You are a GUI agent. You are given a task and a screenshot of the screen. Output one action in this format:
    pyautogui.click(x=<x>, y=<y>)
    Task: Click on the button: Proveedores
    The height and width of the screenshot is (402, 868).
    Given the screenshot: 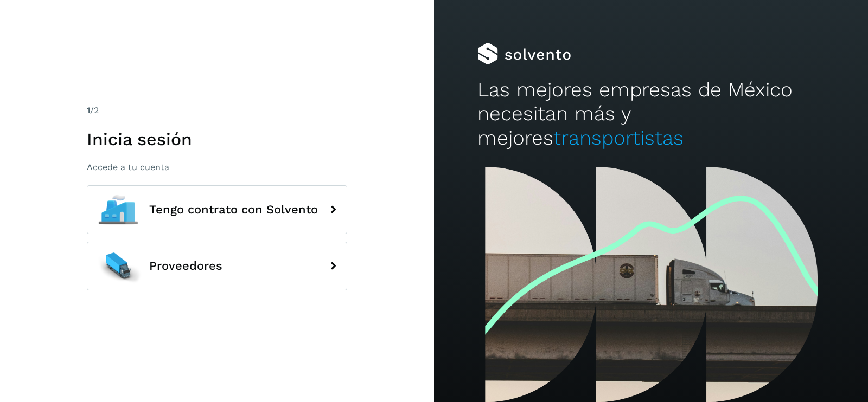 What is the action you would take?
    pyautogui.click(x=217, y=266)
    